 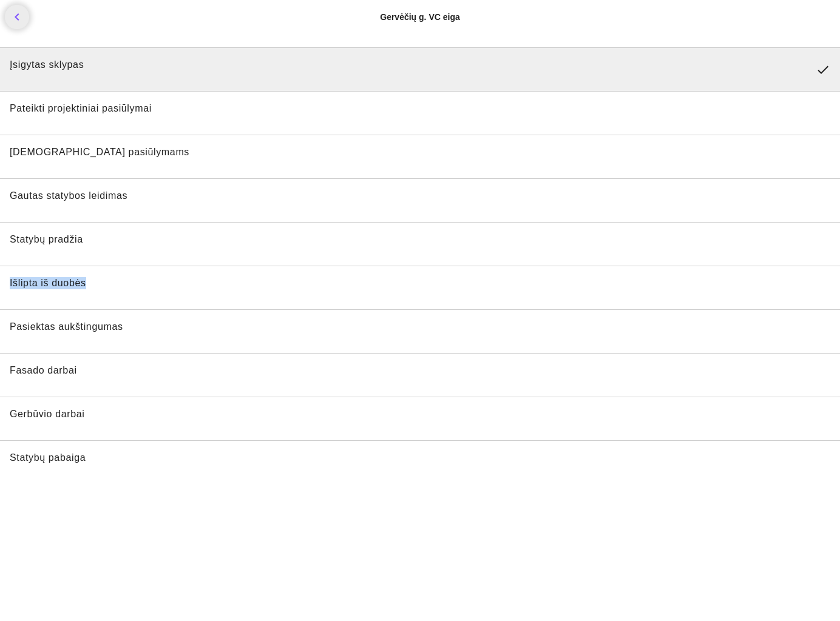 I want to click on span: Statybų pradžia, so click(x=46, y=239).